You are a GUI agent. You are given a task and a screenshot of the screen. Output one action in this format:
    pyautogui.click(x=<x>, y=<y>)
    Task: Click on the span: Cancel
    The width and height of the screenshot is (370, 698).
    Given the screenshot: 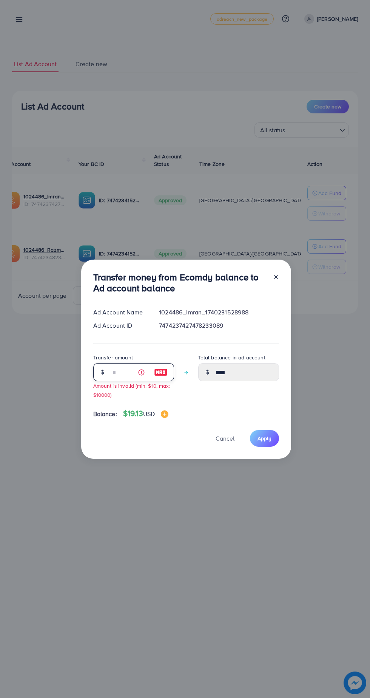 What is the action you would take?
    pyautogui.click(x=225, y=438)
    